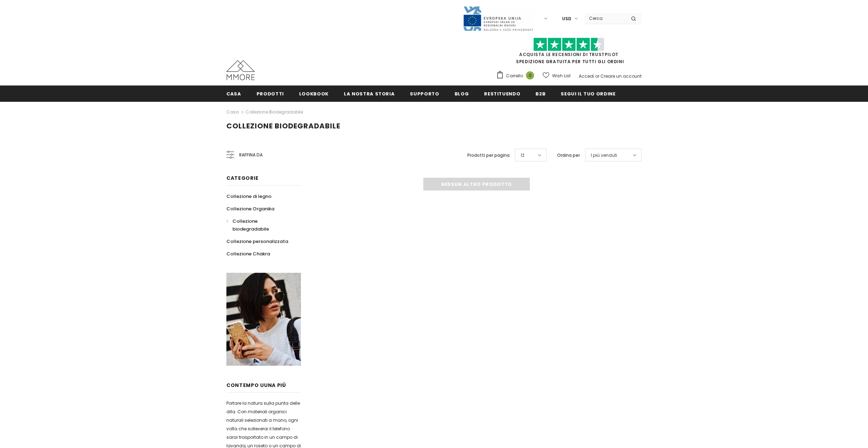  Describe the element at coordinates (569, 44) in the screenshot. I see `img: Fidati di Pilot Stars` at that location.